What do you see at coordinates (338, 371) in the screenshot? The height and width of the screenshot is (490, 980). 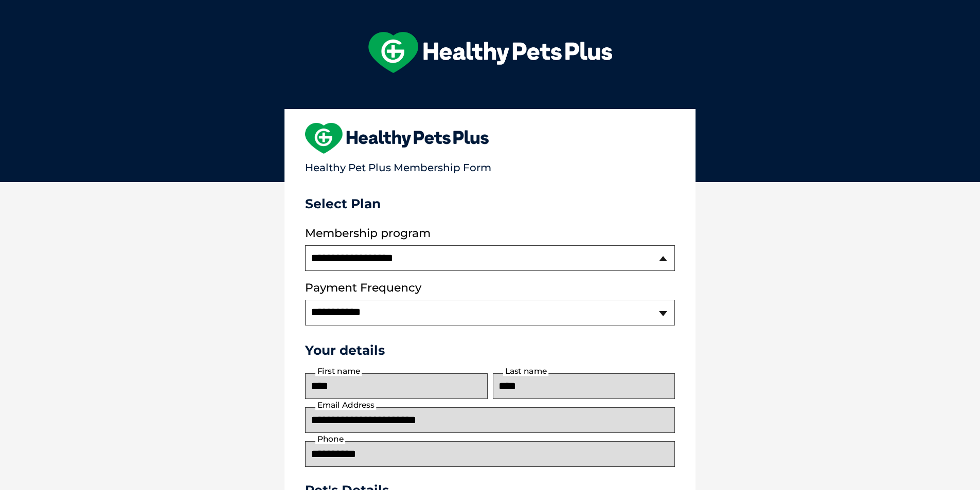 I see `label: First name` at bounding box center [338, 371].